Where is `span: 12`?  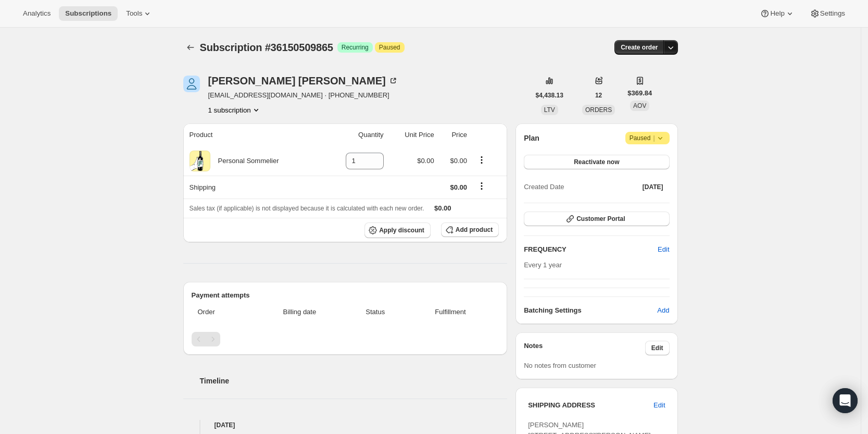 span: 12 is located at coordinates (598, 95).